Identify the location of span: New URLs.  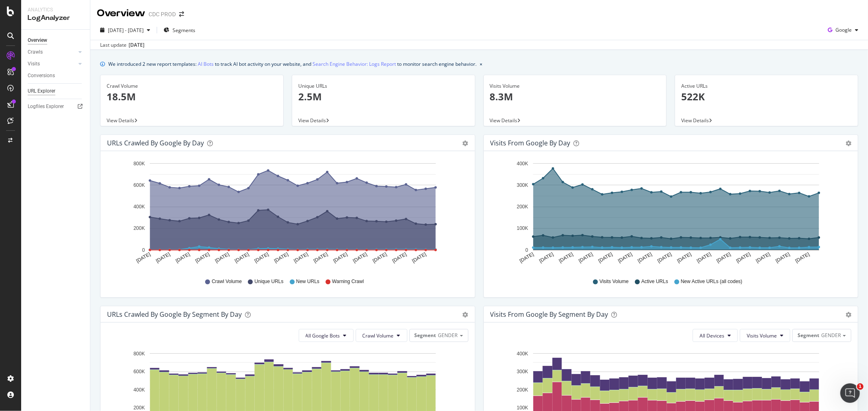
(308, 282).